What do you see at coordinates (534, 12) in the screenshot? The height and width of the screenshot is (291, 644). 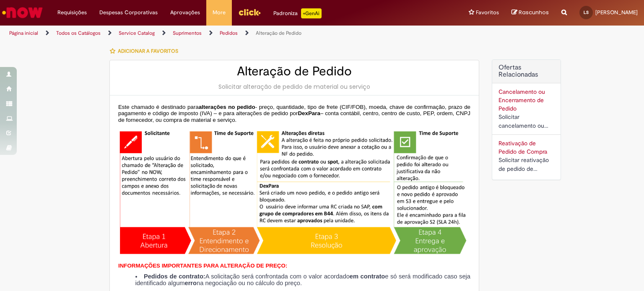 I see `span: Rascunhos` at bounding box center [534, 12].